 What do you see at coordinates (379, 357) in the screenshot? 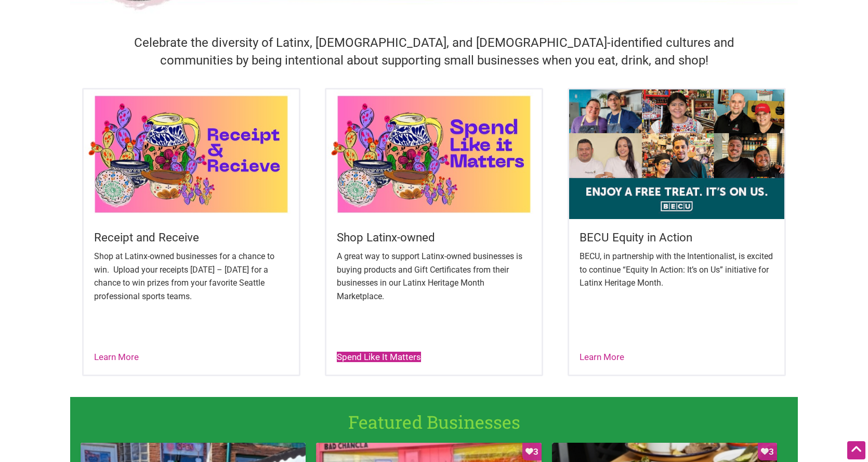
I see `a: Spend Like It Matters` at bounding box center [379, 357].